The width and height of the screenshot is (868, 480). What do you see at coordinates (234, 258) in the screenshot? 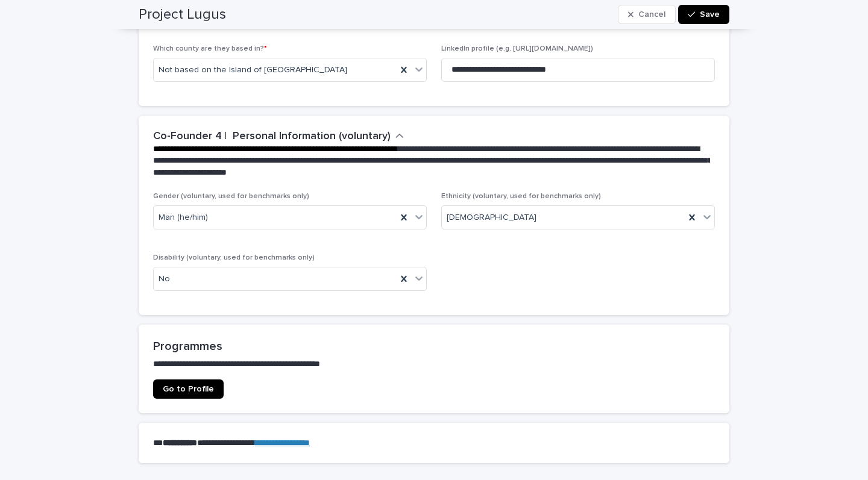
I see `span: Disability (voluntary, used for benchmarks only)` at bounding box center [234, 258].